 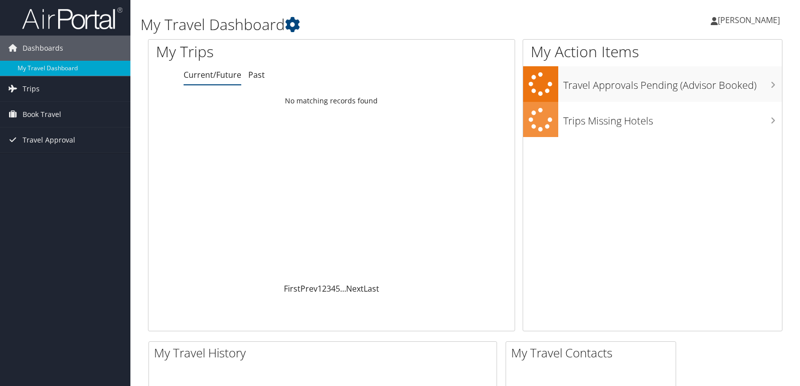 I want to click on h3: Trips Missing Hotels, so click(x=672, y=118).